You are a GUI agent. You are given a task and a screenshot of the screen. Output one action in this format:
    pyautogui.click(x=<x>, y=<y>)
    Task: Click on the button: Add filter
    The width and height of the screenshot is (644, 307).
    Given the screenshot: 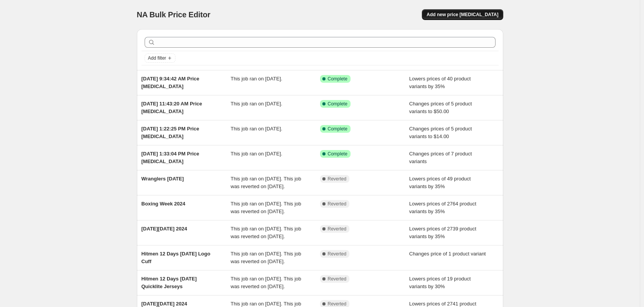 What is the action you would take?
    pyautogui.click(x=160, y=58)
    